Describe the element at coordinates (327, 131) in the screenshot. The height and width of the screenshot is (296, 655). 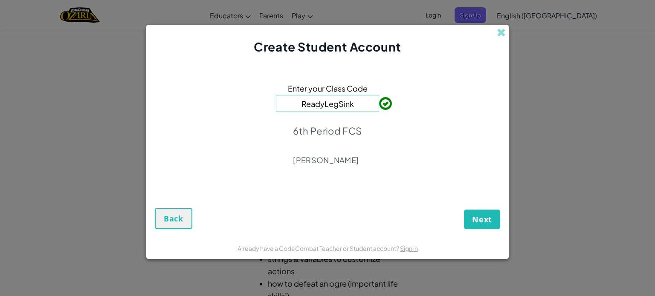
I see `p: 6th Period FCS` at that location.